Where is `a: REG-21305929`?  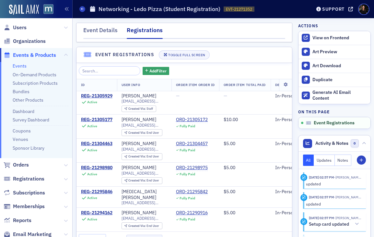 a: REG-21305929 is located at coordinates (97, 96).